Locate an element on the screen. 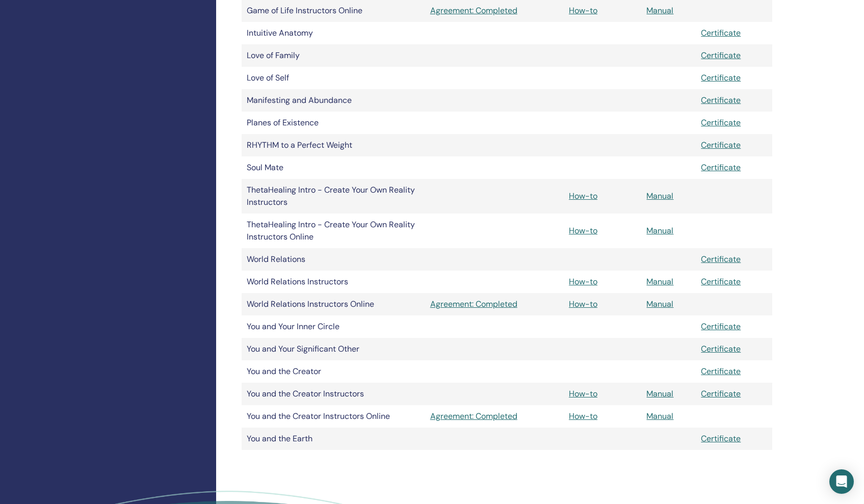 The width and height of the screenshot is (864, 504). td: ThetaHealing Intro - Create Your Own Reality Instructors is located at coordinates (333, 196).